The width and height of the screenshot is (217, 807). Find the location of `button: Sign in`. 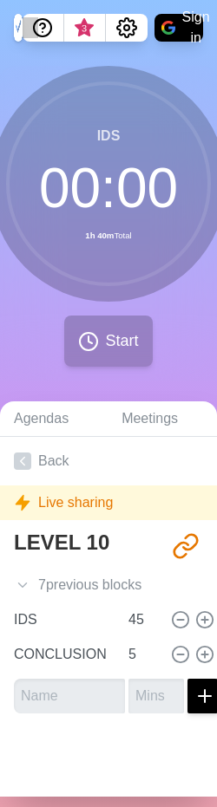

button: Sign in is located at coordinates (179, 28).